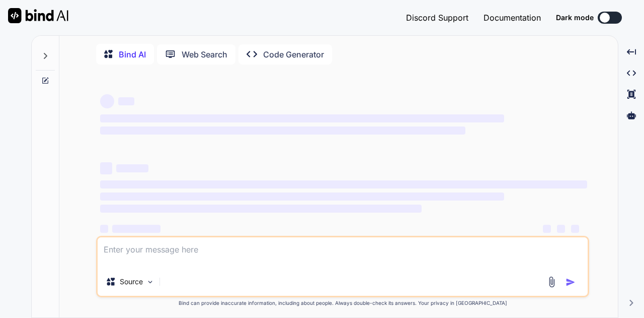  I want to click on p: Code Generator, so click(293, 54).